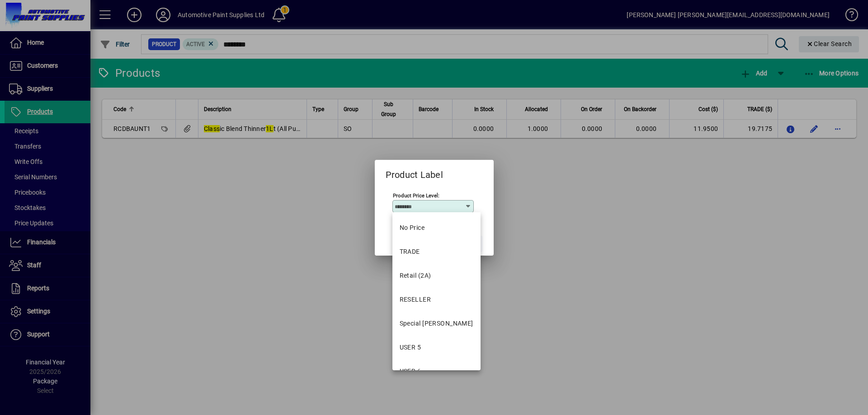 The width and height of the screenshot is (868, 415). Describe the element at coordinates (411, 347) in the screenshot. I see `div: USER 5` at that location.